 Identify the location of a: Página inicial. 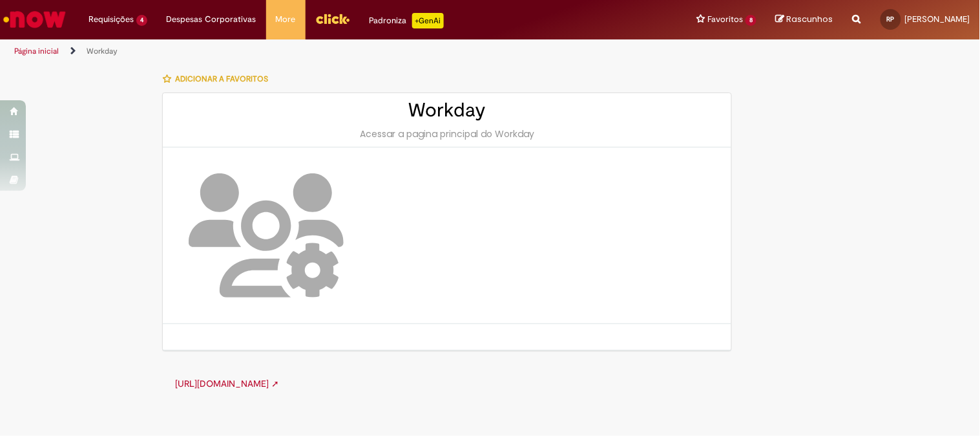
(36, 51).